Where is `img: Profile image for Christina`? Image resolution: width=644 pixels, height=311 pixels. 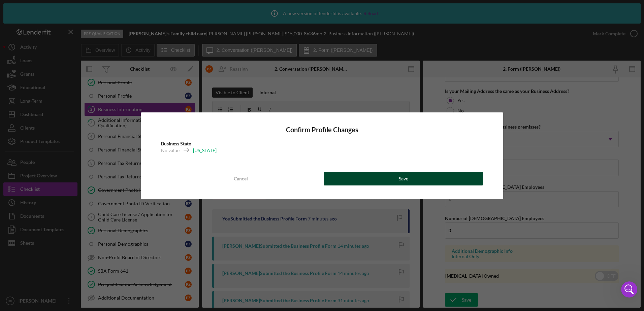
img: Profile image for Christina is located at coordinates (98, 18).